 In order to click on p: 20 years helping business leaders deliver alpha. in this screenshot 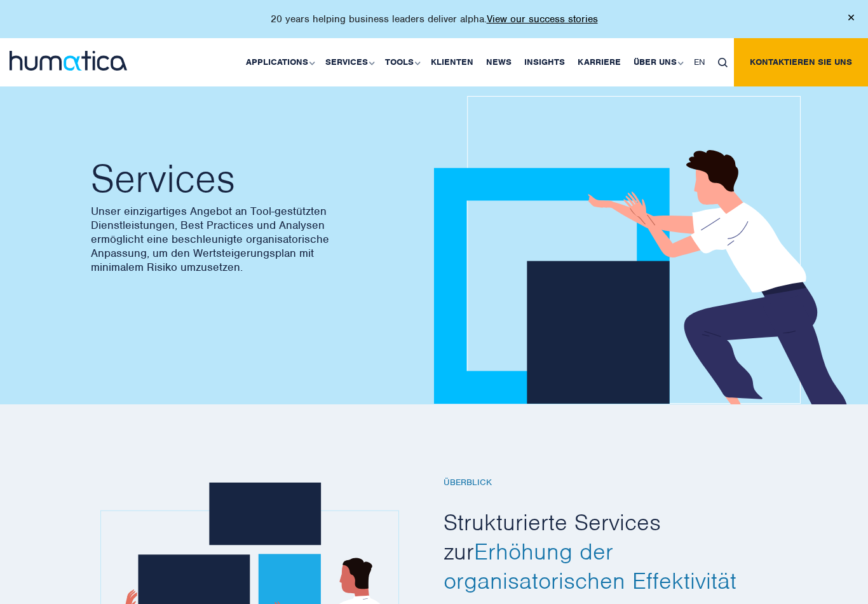, I will do `click(434, 18)`.